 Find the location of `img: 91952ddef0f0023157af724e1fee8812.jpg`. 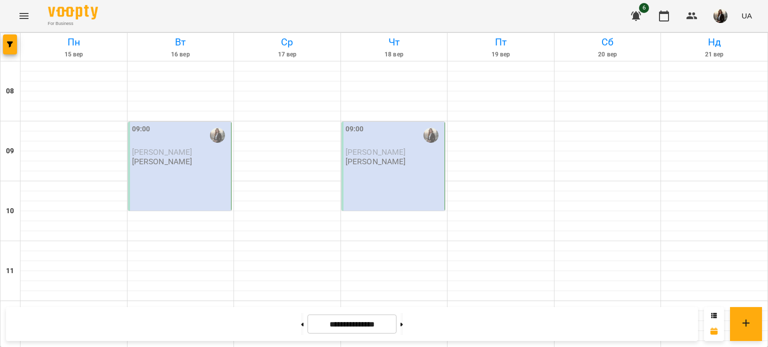

img: 91952ddef0f0023157af724e1fee8812.jpg is located at coordinates (720, 16).